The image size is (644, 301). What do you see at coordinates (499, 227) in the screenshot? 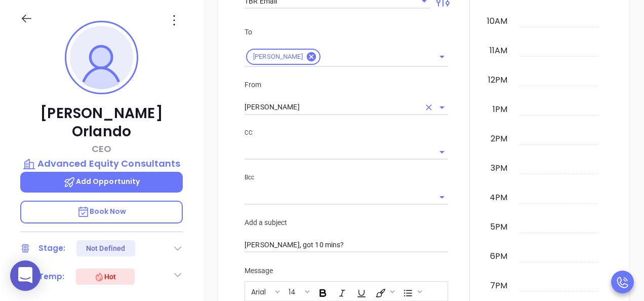
I see `div: 5pm` at bounding box center [499, 227].